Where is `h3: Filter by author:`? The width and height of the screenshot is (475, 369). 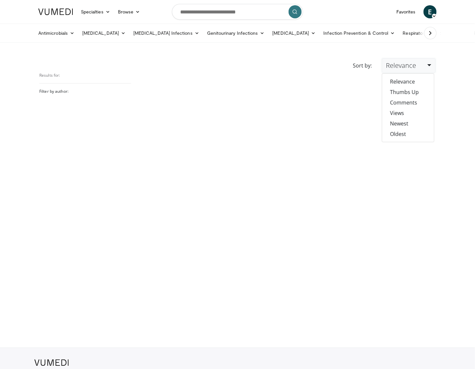 h3: Filter by author: is located at coordinates (85, 91).